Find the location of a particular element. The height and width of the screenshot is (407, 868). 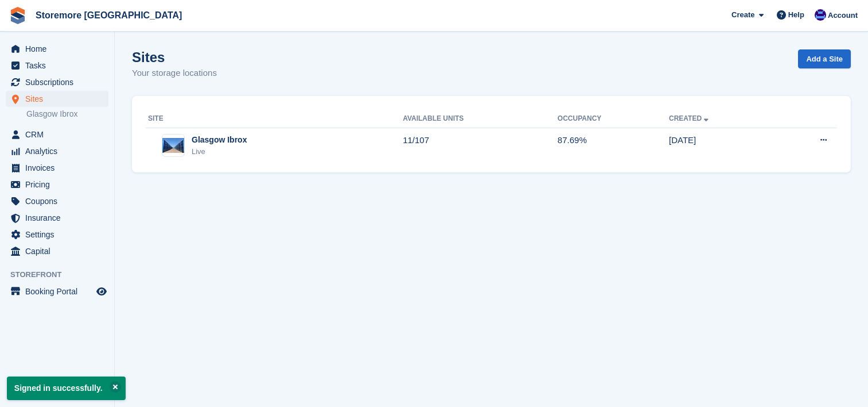

div: Live is located at coordinates (219, 152).